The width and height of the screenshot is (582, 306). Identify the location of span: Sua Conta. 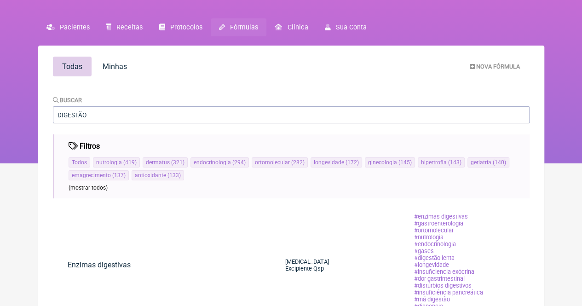
(351, 27).